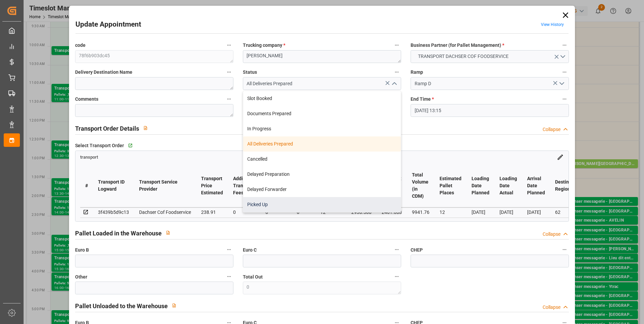  I want to click on span: Delivery Destination Name, so click(104, 72).